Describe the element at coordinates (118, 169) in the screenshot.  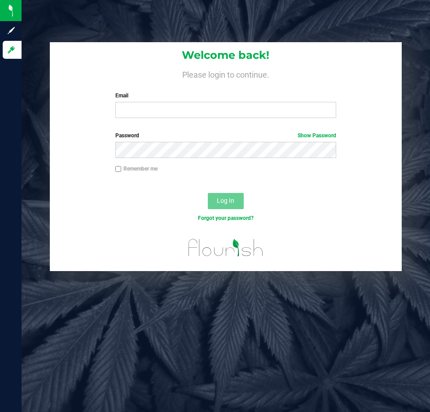
I see `input: Remember me` at that location.